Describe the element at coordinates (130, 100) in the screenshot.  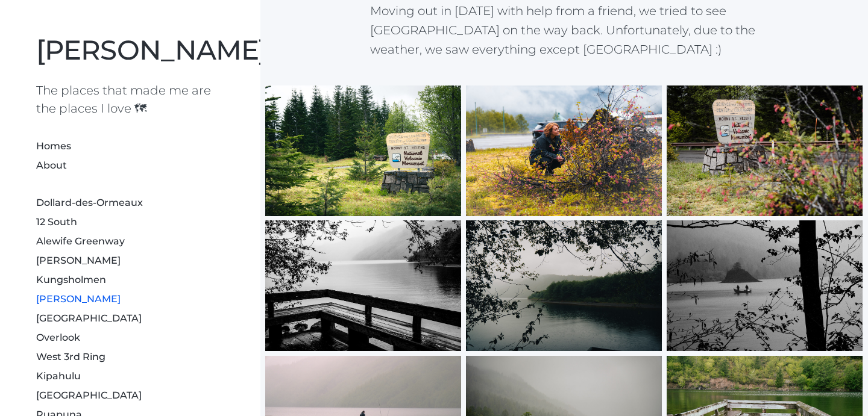
I see `h1: The places that made me are the places I love 🗺` at that location.